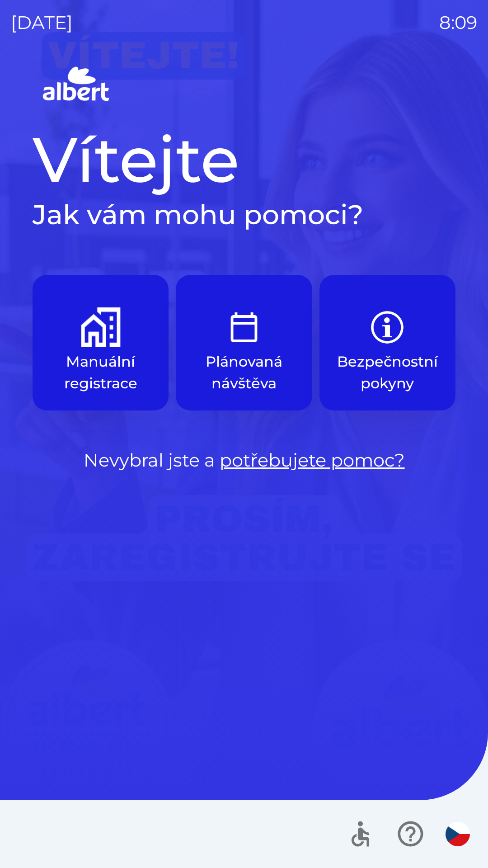  What do you see at coordinates (244, 342) in the screenshot?
I see `button: Plánovaná návštěva` at bounding box center [244, 342].